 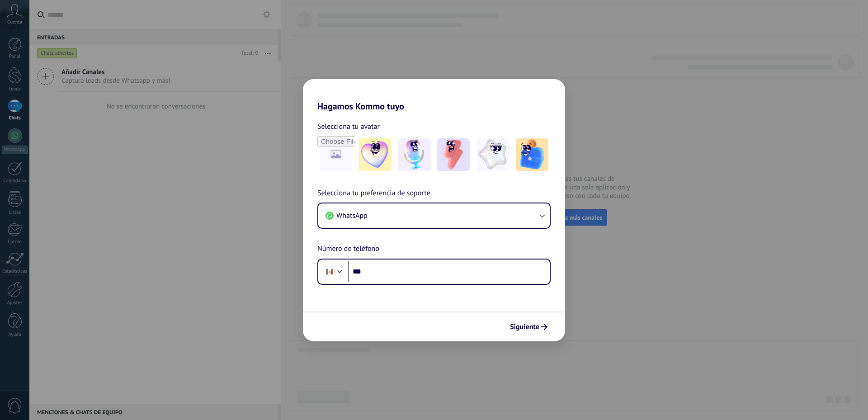 I want to click on span: Siguiente, so click(x=524, y=327).